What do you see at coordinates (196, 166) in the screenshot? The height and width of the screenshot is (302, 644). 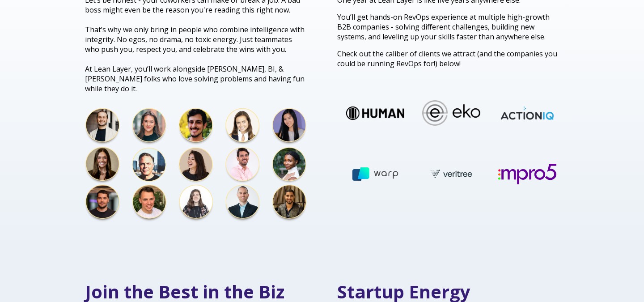 I see `img: Team Photos for WEbsite (4)` at bounding box center [196, 166].